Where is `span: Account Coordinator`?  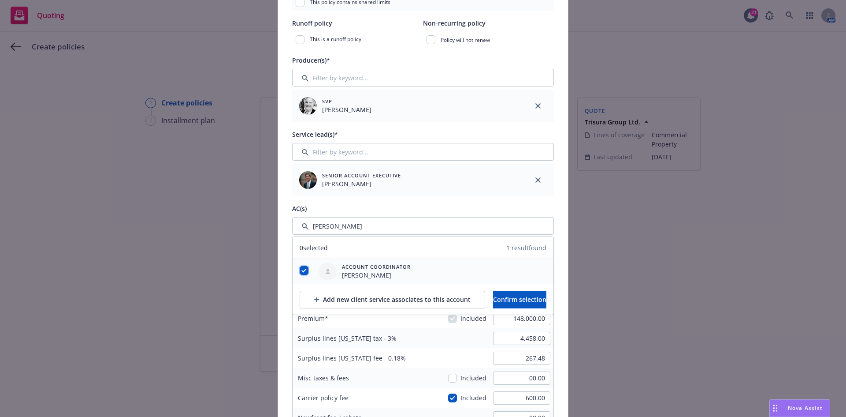
span: Account Coordinator is located at coordinates (376, 266).